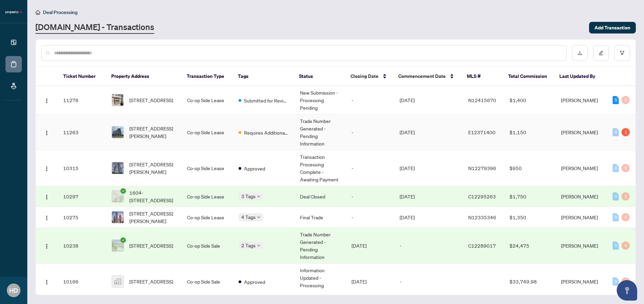  Describe the element at coordinates (483, 168) in the screenshot. I see `span: N12279396` at that location.